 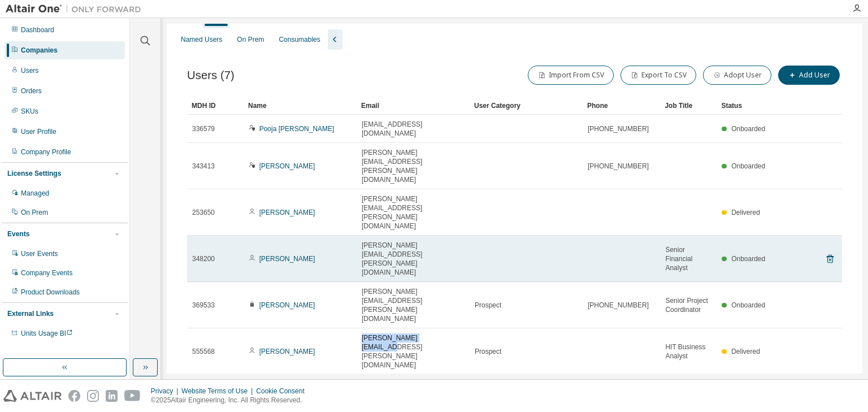 I want to click on div: Status, so click(x=745, y=106).